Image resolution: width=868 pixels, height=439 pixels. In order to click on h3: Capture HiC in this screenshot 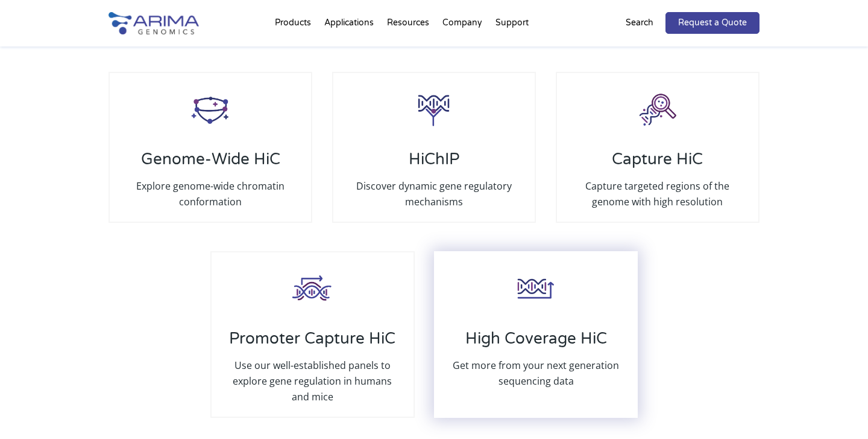, I will do `click(658, 164)`.